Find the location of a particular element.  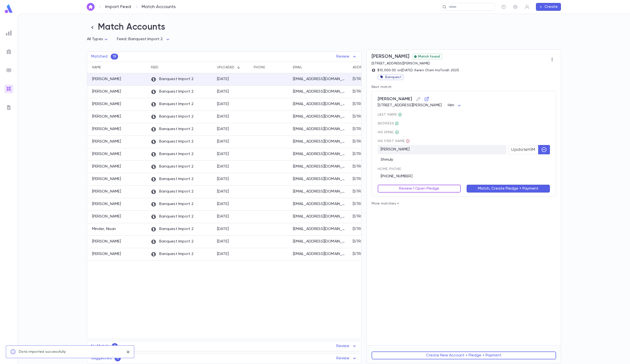

div: Shmuly is located at coordinates (463, 158).